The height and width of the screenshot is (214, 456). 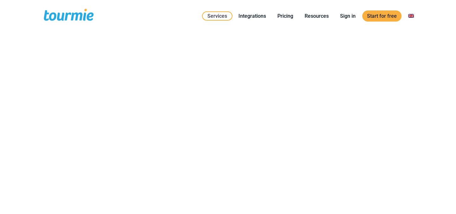 I want to click on a: Resources, so click(x=316, y=16).